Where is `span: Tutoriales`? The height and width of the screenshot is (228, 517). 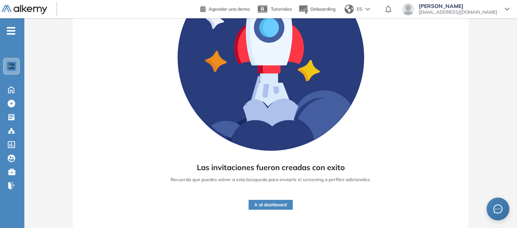
span: Tutoriales is located at coordinates (281, 9).